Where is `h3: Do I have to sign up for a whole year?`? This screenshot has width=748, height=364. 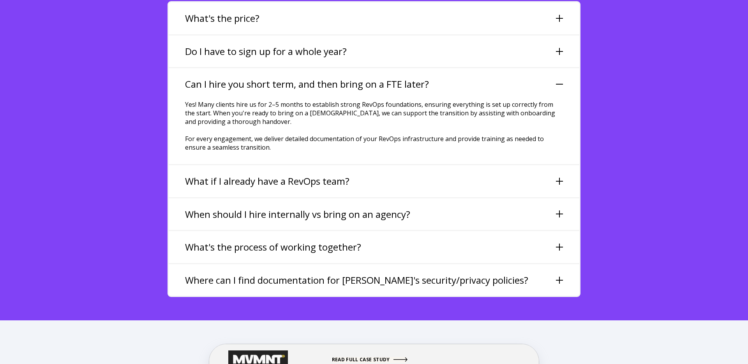
h3: Do I have to sign up for a whole year? is located at coordinates (266, 51).